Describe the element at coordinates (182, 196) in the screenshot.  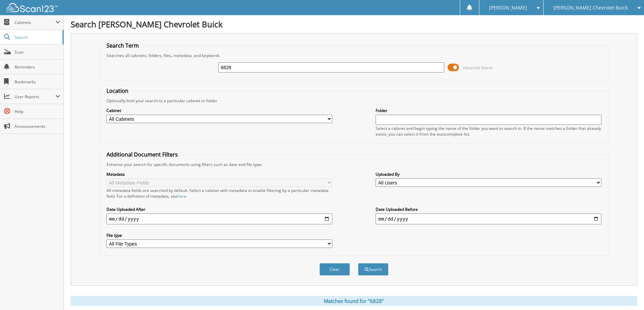
I see `a: here` at that location.